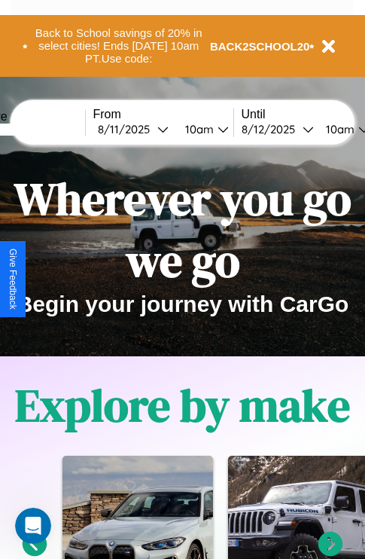 The width and height of the screenshot is (365, 559). What do you see at coordinates (163, 114) in the screenshot?
I see `label: From` at bounding box center [163, 114].